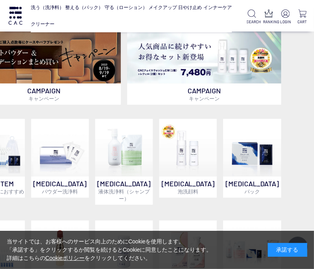 Image resolution: width=314 pixels, height=269 pixels. What do you see at coordinates (287, 250) in the screenshot?
I see `div: 承諾する` at bounding box center [287, 250].